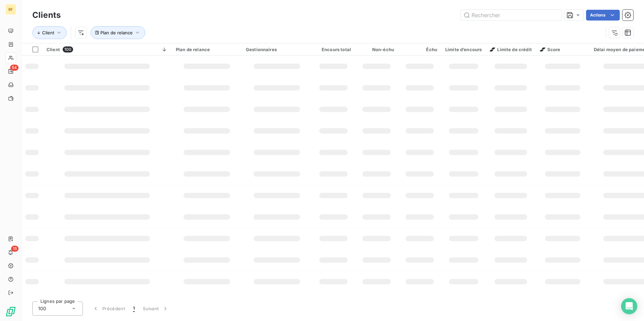  I want to click on h3: Clients, so click(46, 15).